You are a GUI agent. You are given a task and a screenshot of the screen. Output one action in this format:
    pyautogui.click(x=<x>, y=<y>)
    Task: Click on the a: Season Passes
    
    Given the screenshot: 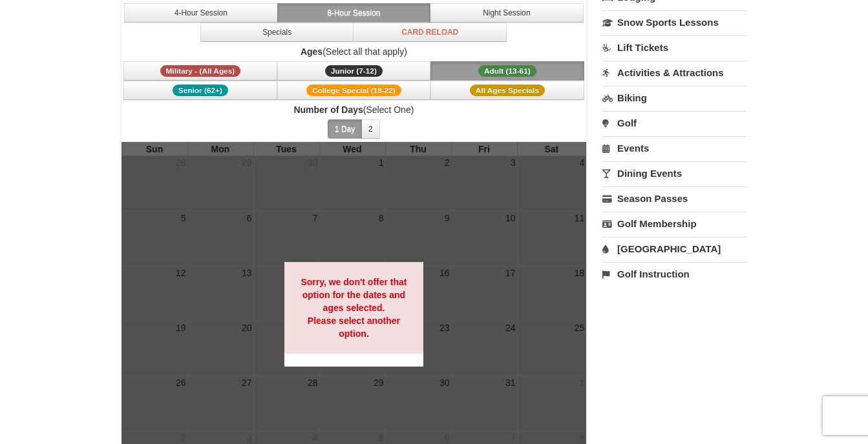 What is the action you would take?
    pyautogui.click(x=674, y=199)
    